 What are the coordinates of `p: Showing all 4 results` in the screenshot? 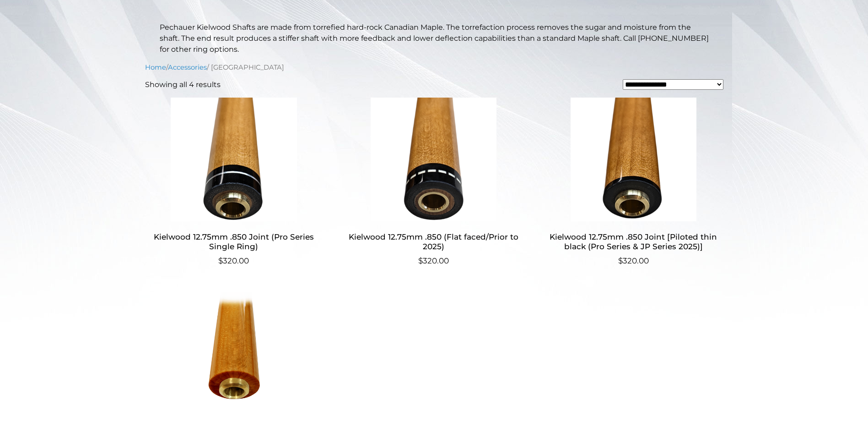 It's located at (183, 85).